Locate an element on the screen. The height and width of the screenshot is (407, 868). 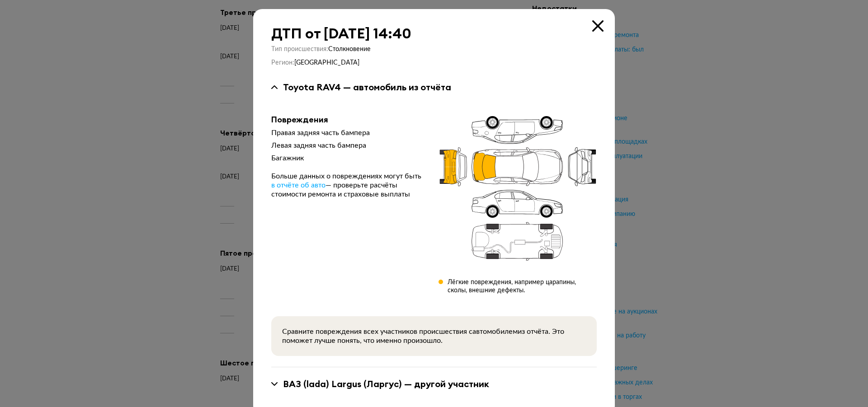
div: Повреждения is located at coordinates (348, 120).